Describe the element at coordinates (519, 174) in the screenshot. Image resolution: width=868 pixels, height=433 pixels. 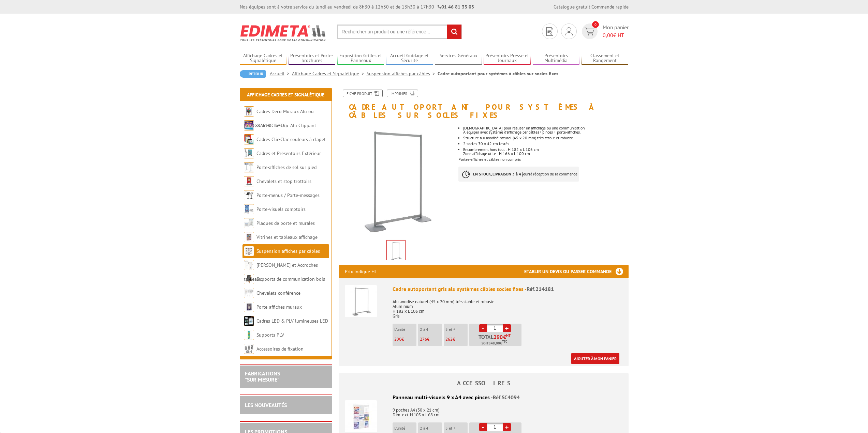
I see `p: à réception de la commande` at that location.